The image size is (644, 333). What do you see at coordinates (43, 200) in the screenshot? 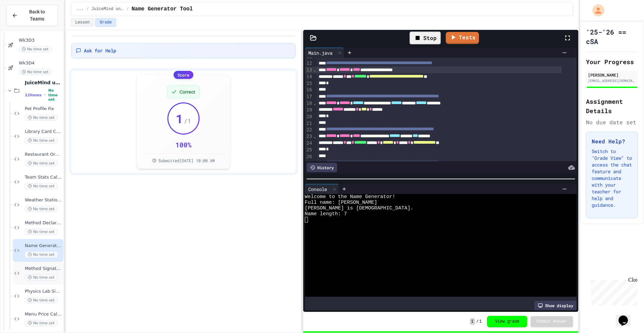
I see `span: Weather Station Debugger` at bounding box center [43, 200].